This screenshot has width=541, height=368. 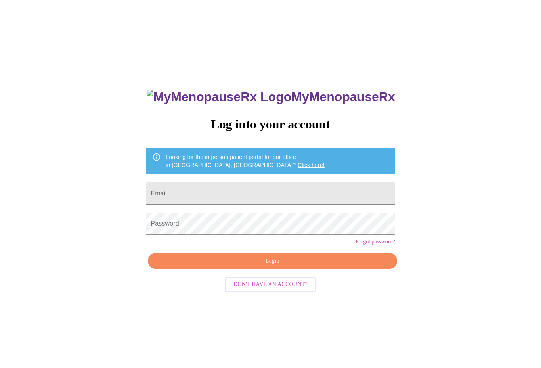 What do you see at coordinates (272, 261) in the screenshot?
I see `button: Login` at bounding box center [272, 261].